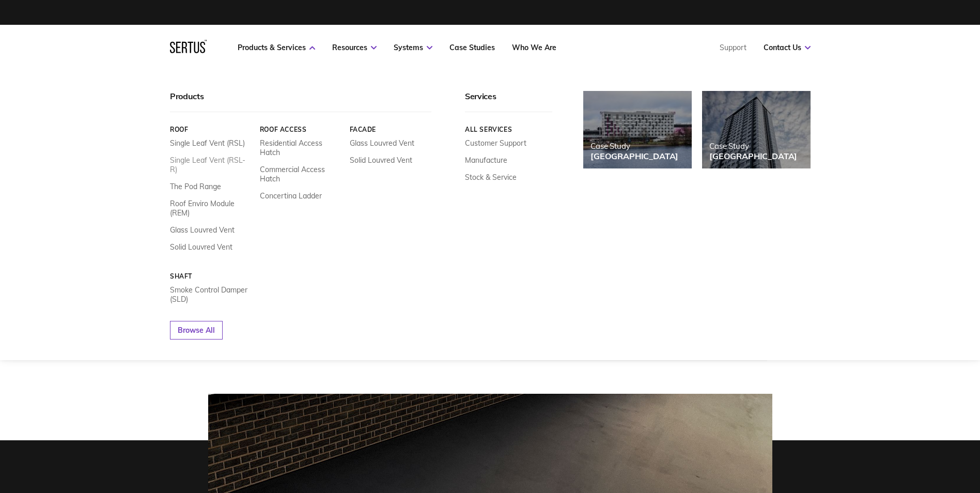 The width and height of the screenshot is (980, 493). I want to click on a: Stock & Service, so click(491, 177).